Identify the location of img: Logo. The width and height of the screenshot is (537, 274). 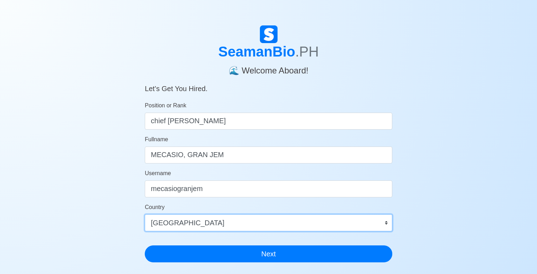
(269, 34).